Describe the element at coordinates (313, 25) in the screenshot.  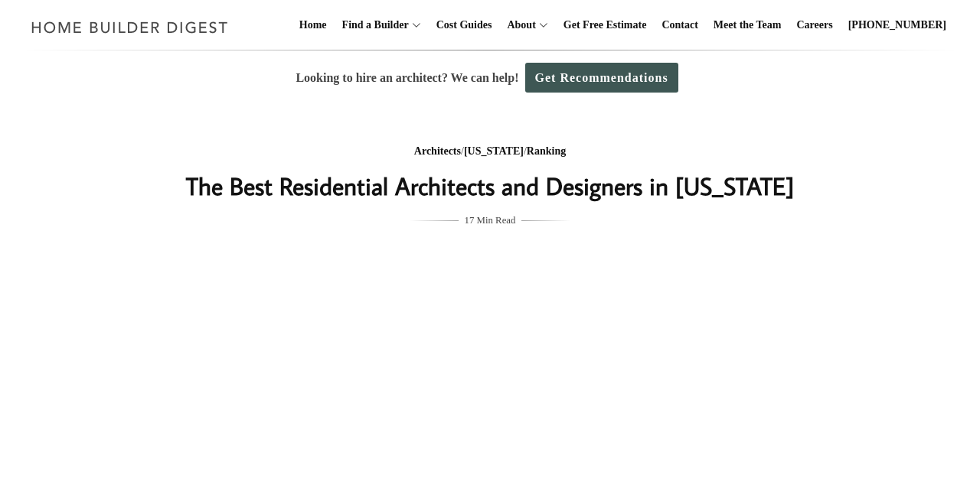
I see `a: Home` at that location.